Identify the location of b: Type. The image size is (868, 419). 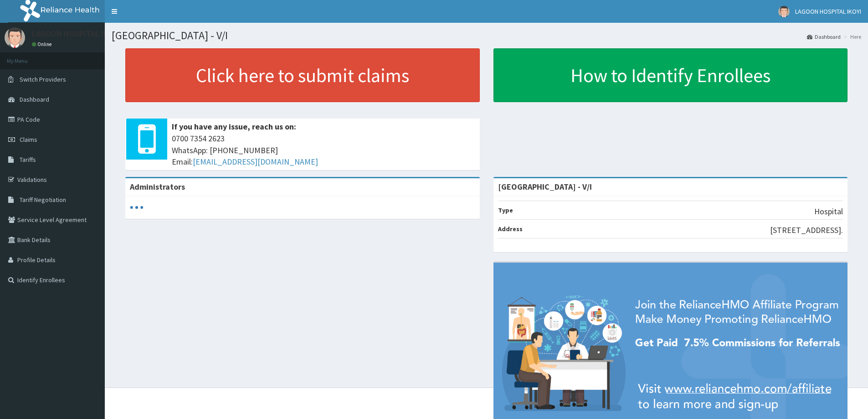
(505, 210).